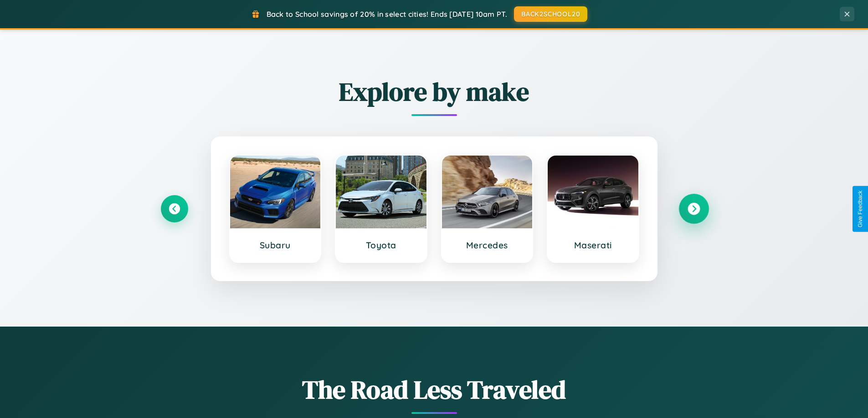 This screenshot has height=418, width=868. I want to click on h3: Maserati, so click(593, 246).